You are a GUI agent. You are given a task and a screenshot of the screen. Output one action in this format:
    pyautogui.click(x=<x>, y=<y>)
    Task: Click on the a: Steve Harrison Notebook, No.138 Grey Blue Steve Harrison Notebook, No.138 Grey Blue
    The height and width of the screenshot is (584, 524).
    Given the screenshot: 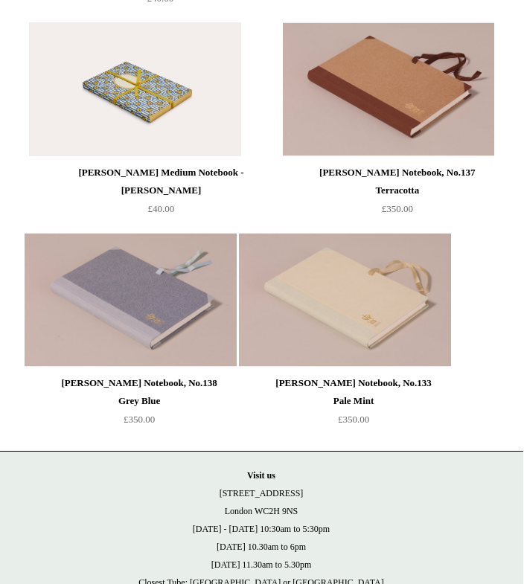 What is the action you would take?
    pyautogui.click(x=160, y=300)
    